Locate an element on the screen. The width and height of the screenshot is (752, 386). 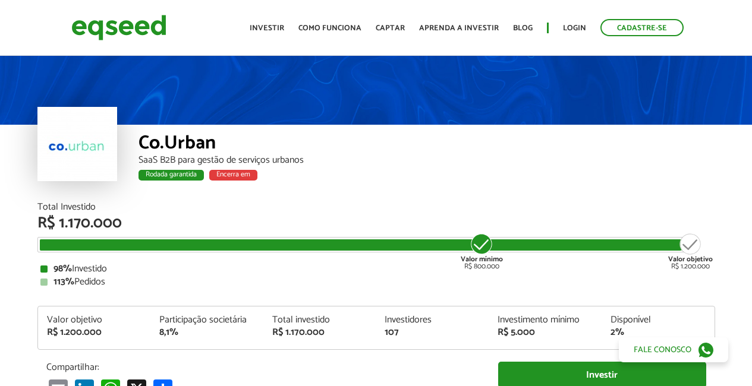
div: R$ 5.000 is located at coordinates (545, 333).